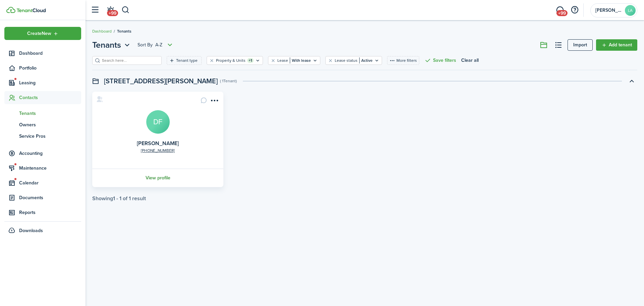 Image resolution: width=644 pixels, height=306 pixels. I want to click on span: Reports, so click(50, 212).